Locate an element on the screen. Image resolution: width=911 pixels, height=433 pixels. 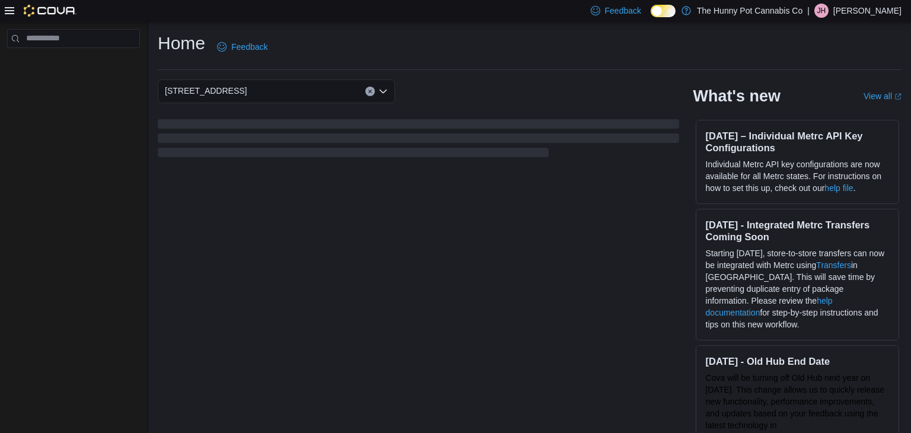
span: Loading is located at coordinates (418, 141).